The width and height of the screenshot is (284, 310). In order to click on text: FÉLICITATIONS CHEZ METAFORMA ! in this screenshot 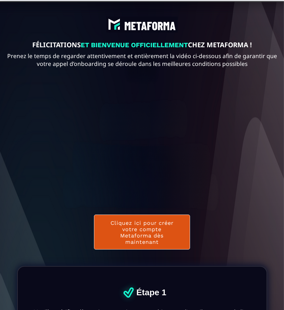, I will do `click(142, 45)`.